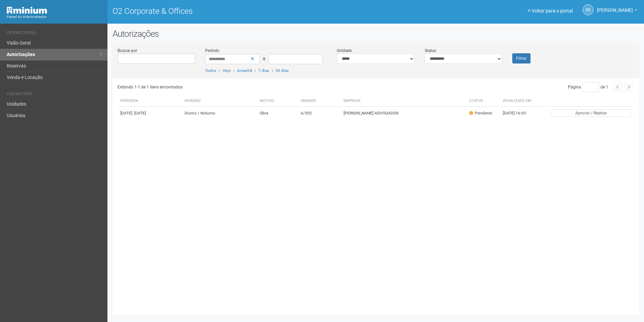  Describe the element at coordinates (55, 95) in the screenshot. I see `li: Cadastros` at that location.